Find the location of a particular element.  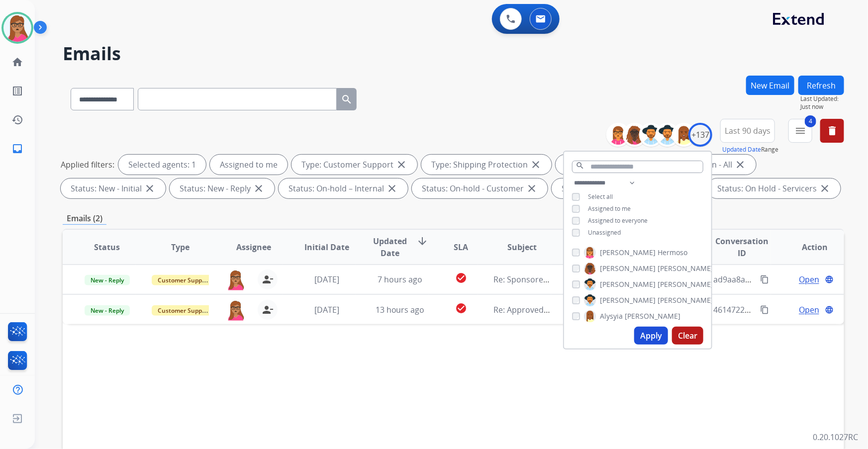

span: Initial Date is located at coordinates (327, 247).